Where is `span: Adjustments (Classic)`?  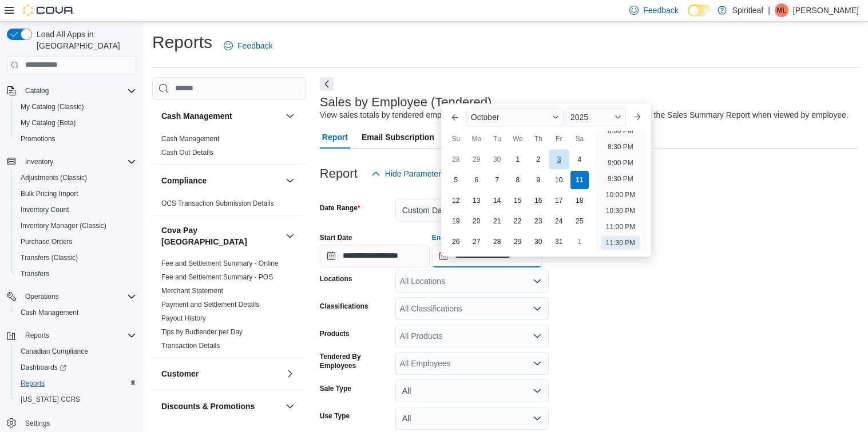
span: Adjustments (Classic) is located at coordinates (54, 178).